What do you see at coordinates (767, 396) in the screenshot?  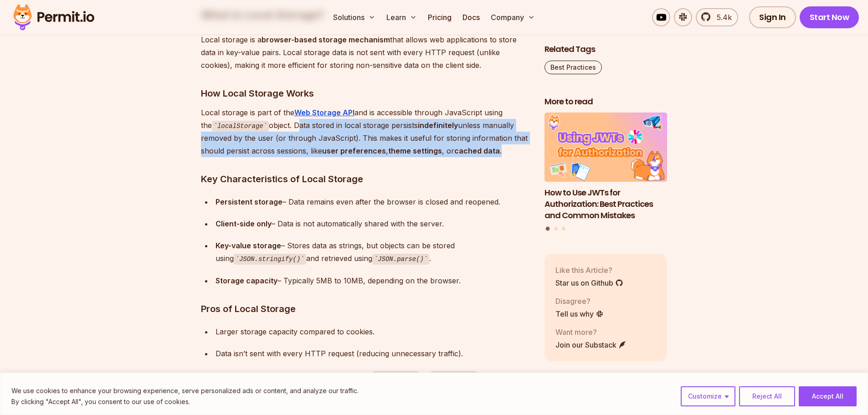 I see `button: Reject All` at bounding box center [767, 396].